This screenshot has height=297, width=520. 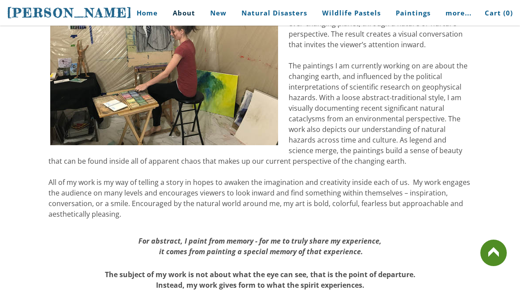 I want to click on a: more..., so click(x=459, y=13).